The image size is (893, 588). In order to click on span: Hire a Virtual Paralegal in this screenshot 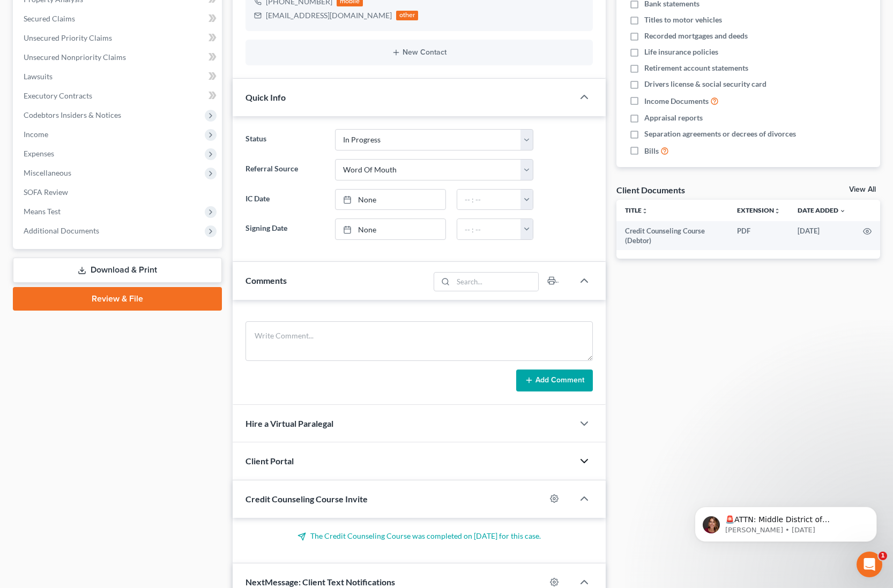, I will do `click(290, 423)`.